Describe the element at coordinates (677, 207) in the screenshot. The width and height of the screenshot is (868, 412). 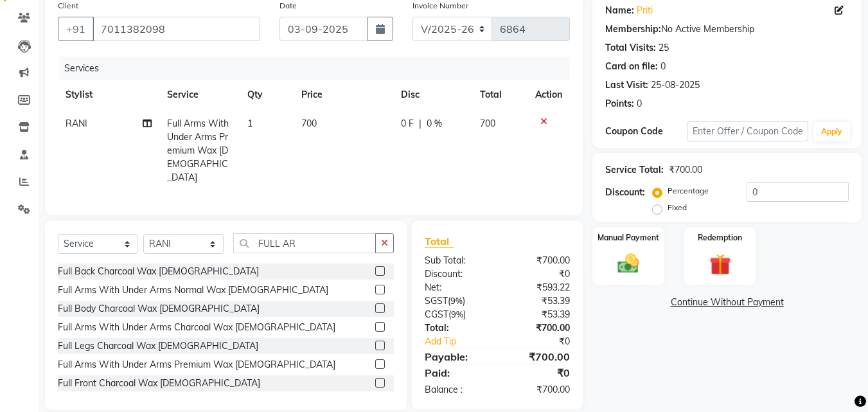
I see `label: Fixed` at that location.